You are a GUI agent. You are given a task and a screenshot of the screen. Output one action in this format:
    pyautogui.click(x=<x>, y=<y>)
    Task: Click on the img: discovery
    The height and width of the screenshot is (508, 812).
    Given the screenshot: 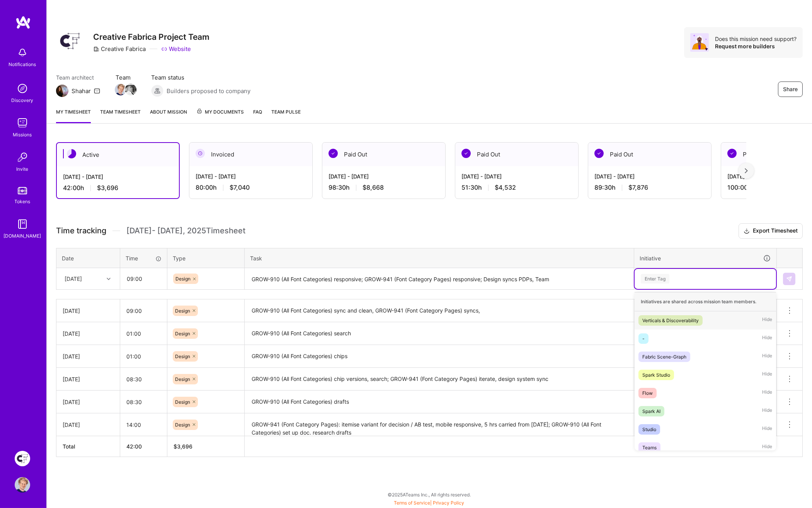 What is the action you would take?
    pyautogui.click(x=23, y=88)
    